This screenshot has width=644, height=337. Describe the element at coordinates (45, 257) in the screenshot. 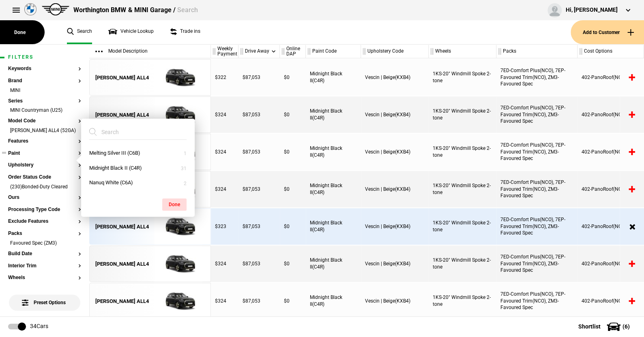

I see `section: Build Date` at that location.